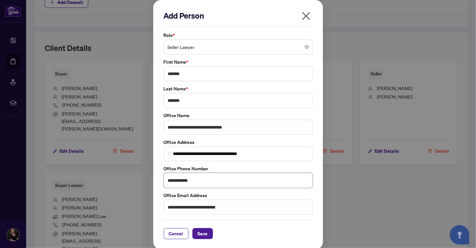 This screenshot has height=248, width=476. Describe the element at coordinates (238, 142) in the screenshot. I see `label: Office Address` at that location.